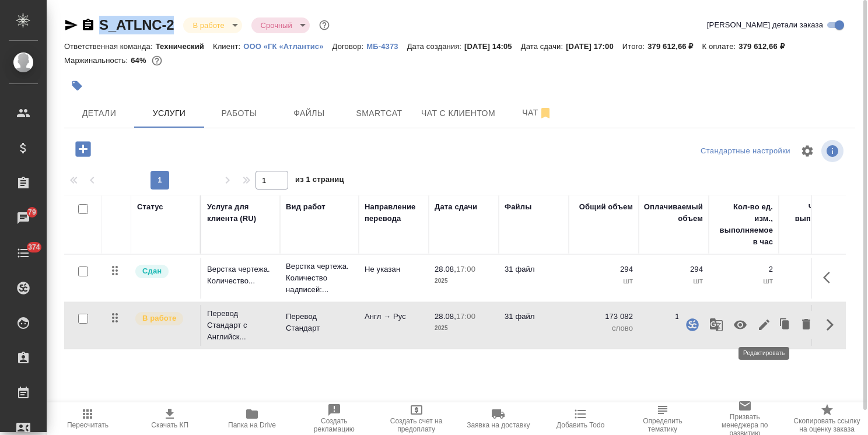 The image size is (868, 435). What do you see at coordinates (663, 425) in the screenshot?
I see `span: Определить тематику` at bounding box center [663, 425].